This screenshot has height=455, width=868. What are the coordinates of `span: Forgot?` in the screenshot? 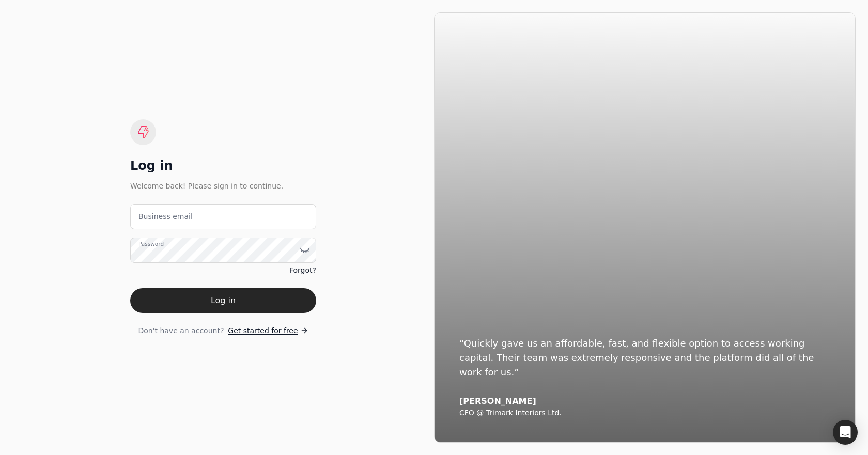 It's located at (303, 270).